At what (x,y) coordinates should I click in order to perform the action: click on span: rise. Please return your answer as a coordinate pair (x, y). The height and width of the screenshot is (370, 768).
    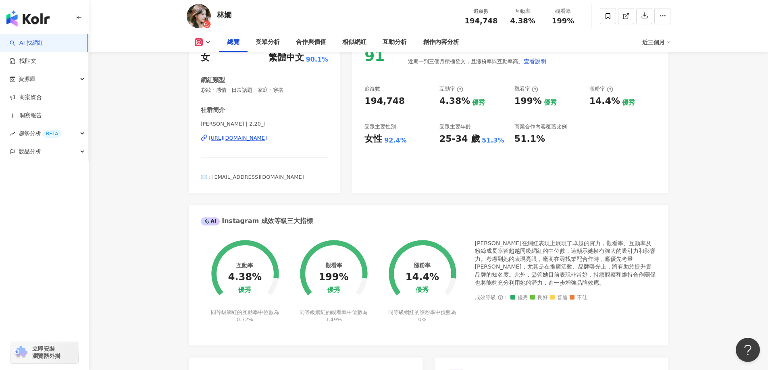
    Looking at the image, I should click on (12, 134).